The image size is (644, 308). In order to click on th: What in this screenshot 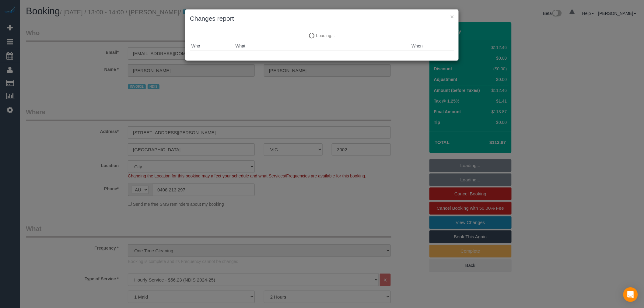, I will do `click(322, 46)`.